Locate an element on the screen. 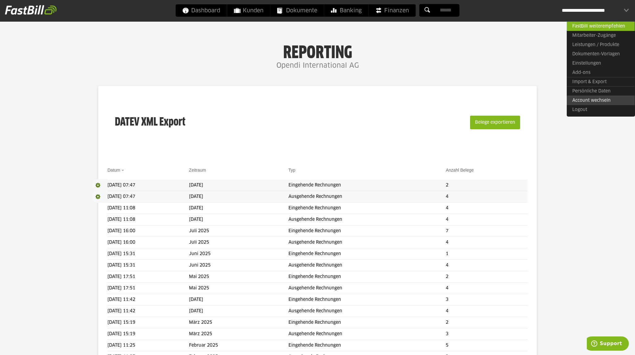  span: Finanzen is located at coordinates (392, 10).